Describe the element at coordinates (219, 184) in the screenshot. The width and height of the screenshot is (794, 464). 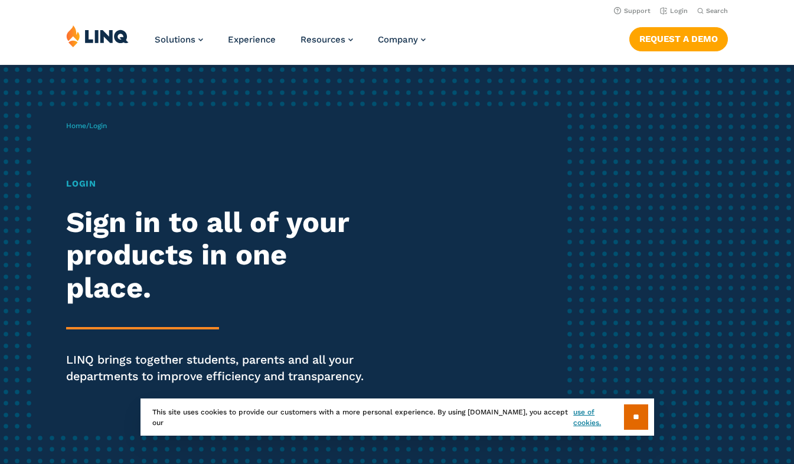
I see `h1: Login` at that location.